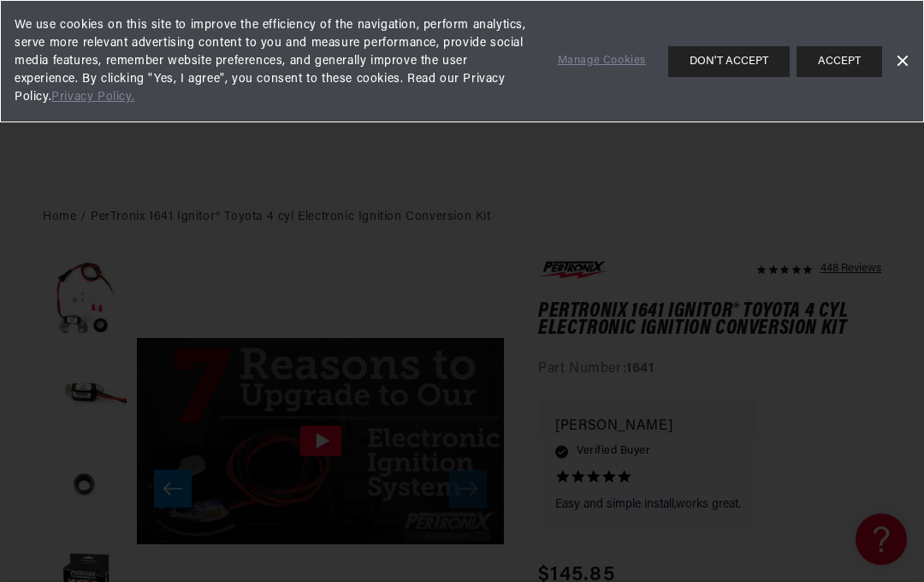  Describe the element at coordinates (92, 97) in the screenshot. I see `a: Privacy Policy.` at that location.